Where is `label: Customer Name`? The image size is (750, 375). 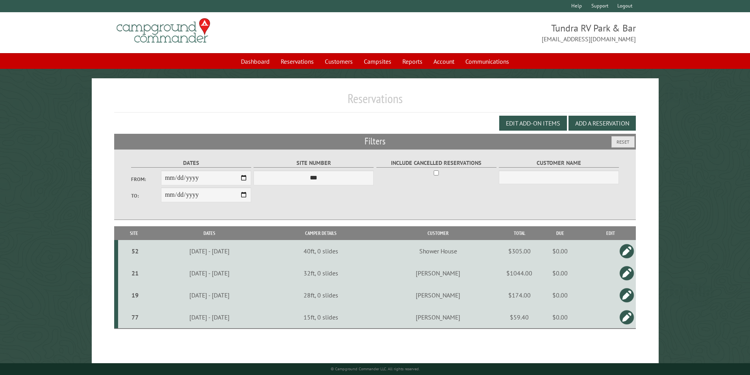 label: Customer Name is located at coordinates (558, 163).